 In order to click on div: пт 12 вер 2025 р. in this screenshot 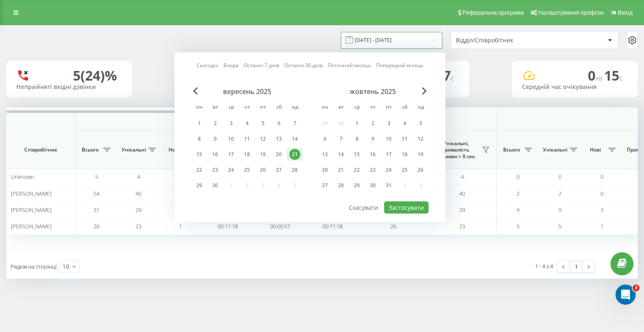, I will do `click(263, 139)`.